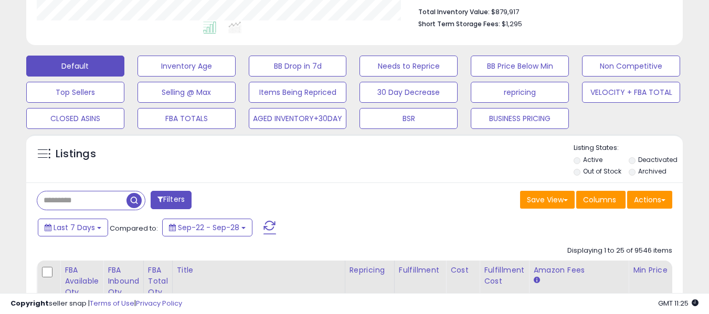 The width and height of the screenshot is (709, 314). What do you see at coordinates (186, 92) in the screenshot?
I see `button: Selling @ Max` at bounding box center [186, 92].